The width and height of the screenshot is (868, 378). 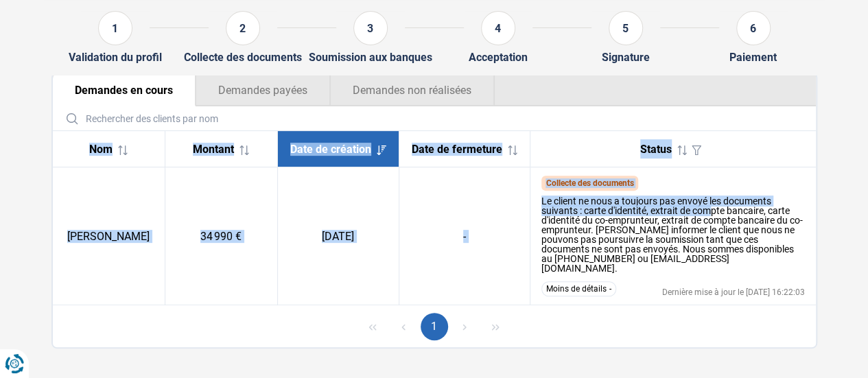 I want to click on div: 3, so click(x=371, y=29).